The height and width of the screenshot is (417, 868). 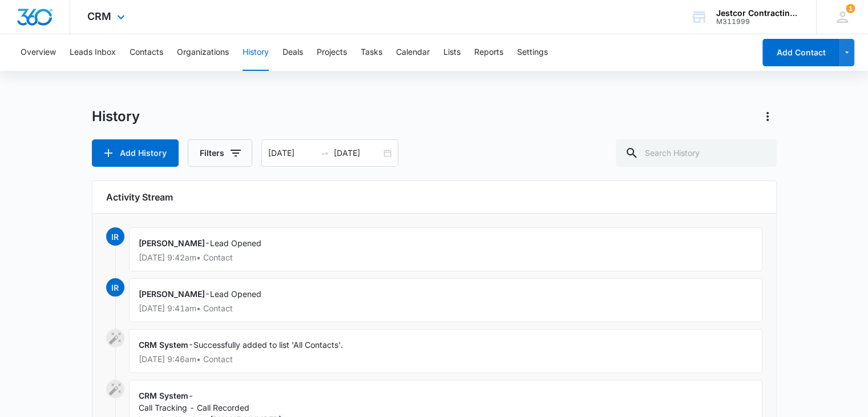 I want to click on input: Start date, so click(x=291, y=153).